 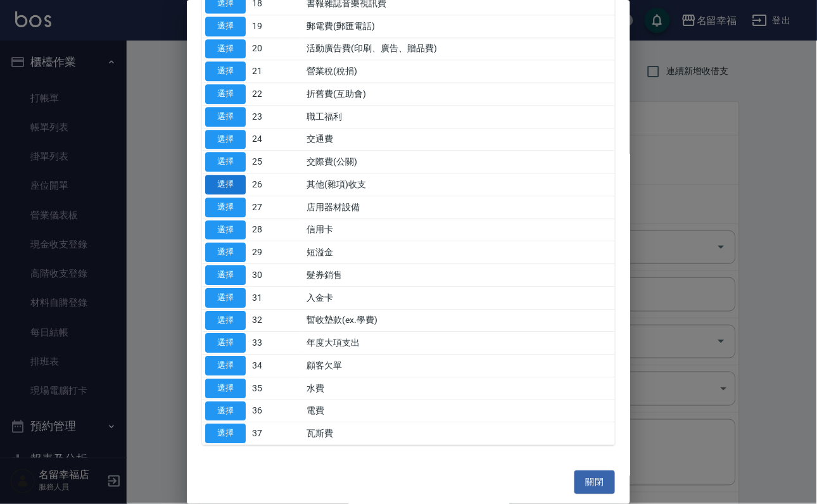 What do you see at coordinates (459, 207) in the screenshot?
I see `td: 店用器材設備` at bounding box center [459, 207].